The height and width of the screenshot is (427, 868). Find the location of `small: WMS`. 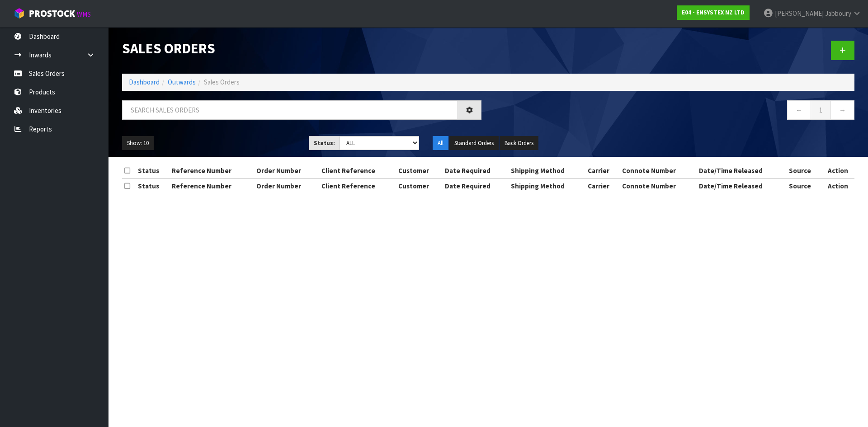

small: WMS is located at coordinates (84, 14).